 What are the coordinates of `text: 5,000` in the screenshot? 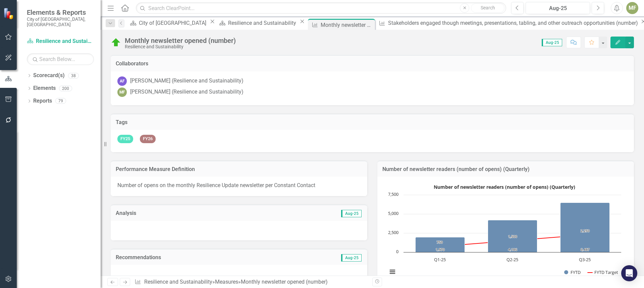 It's located at (393, 213).